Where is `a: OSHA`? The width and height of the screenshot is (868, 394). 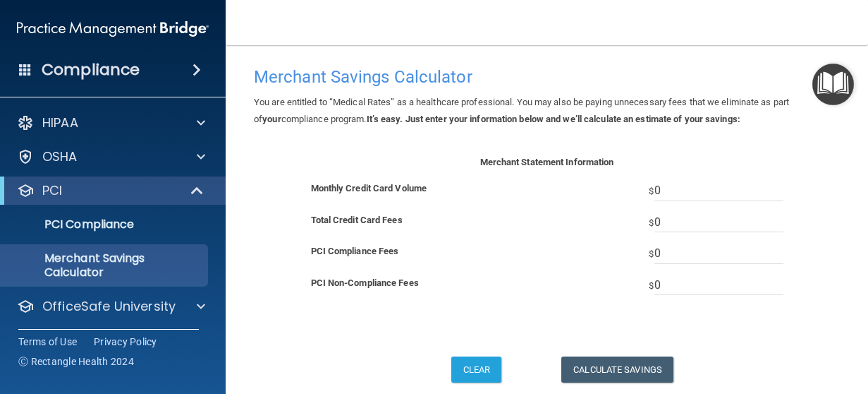 a: OSHA is located at coordinates (111, 157).